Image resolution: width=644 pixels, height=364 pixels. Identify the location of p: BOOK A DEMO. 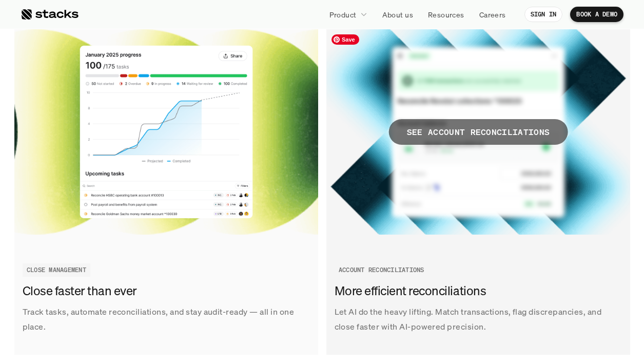
(597, 14).